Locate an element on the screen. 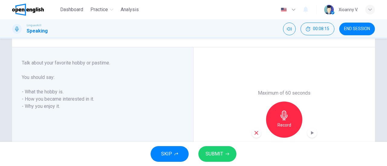  div: Mute is located at coordinates (289, 29).